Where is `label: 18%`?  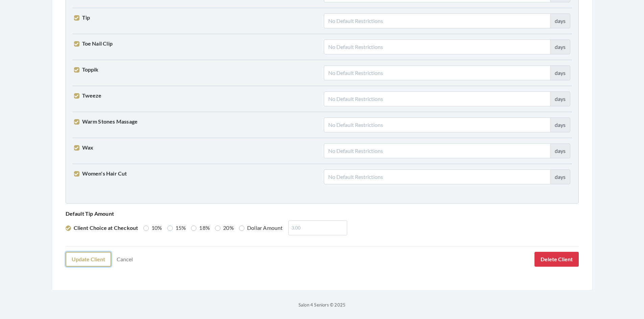
label: 18% is located at coordinates (201, 228).